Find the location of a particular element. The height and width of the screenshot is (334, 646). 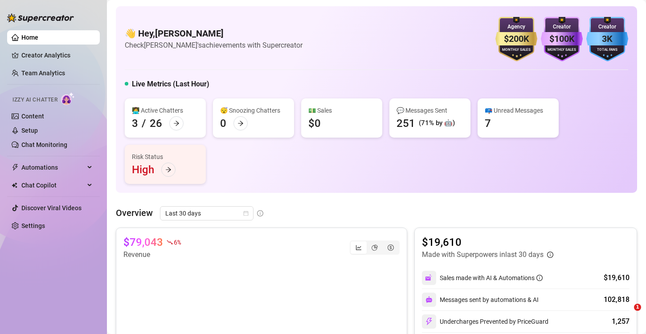

article: $19,610 is located at coordinates (488, 242).